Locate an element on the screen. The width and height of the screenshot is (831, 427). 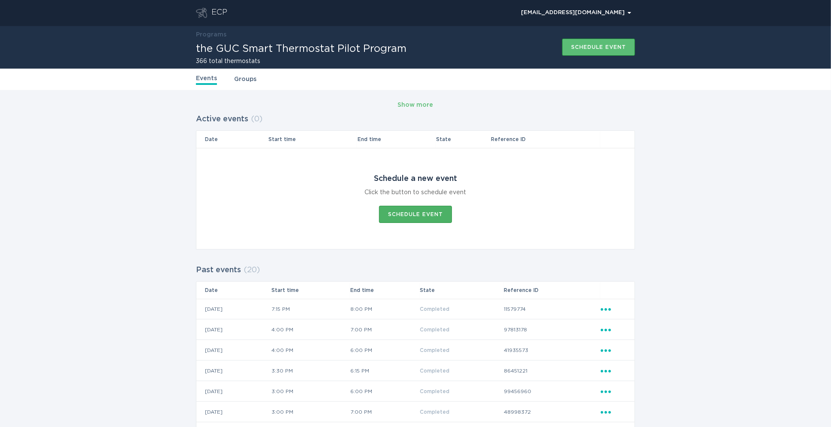
td: 6:15 PM is located at coordinates (385, 371).